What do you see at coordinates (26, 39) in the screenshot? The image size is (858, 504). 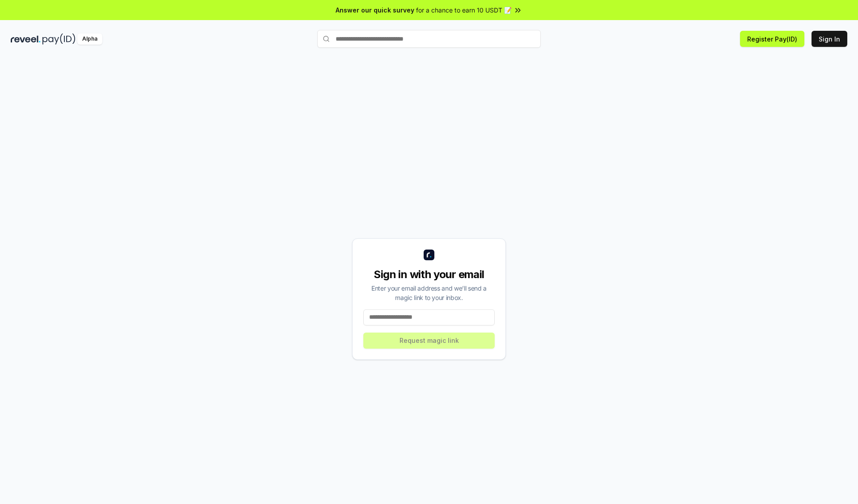 I see `img: reveel_dark` at bounding box center [26, 39].